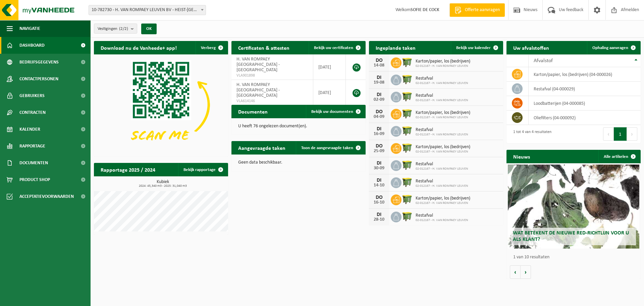 The width and height of the screenshot is (644, 306). What do you see at coordinates (32, 112) in the screenshot?
I see `span: Contracten` at bounding box center [32, 112].